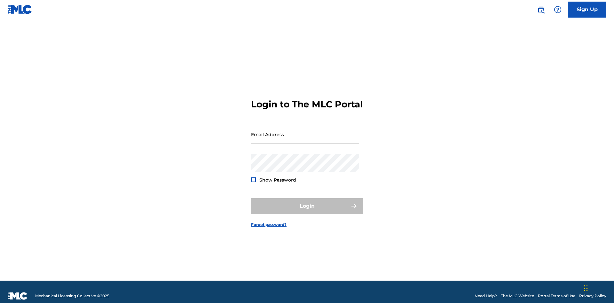  Describe the element at coordinates (542, 10) in the screenshot. I see `img: search` at that location.